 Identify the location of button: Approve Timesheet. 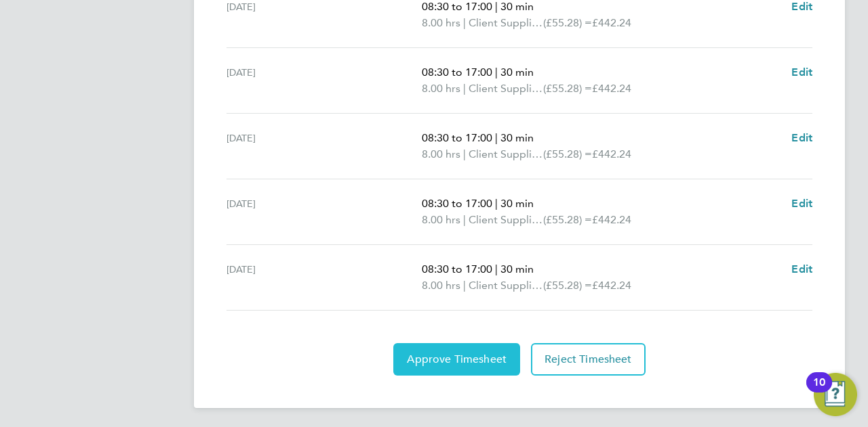
(456, 359).